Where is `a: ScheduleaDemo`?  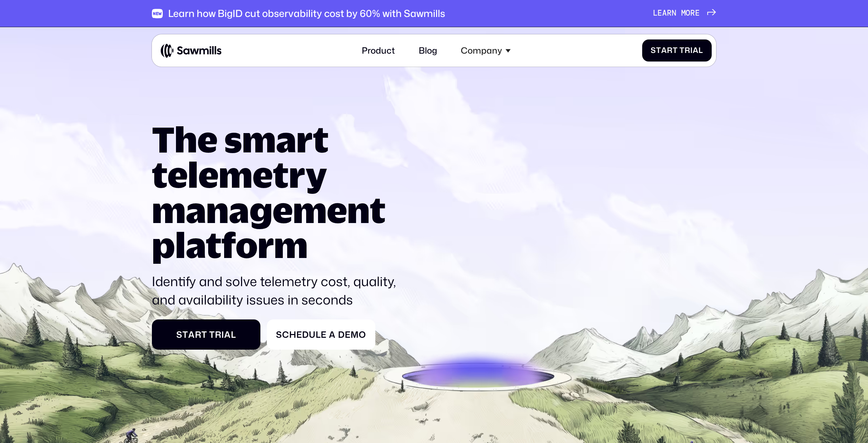 a: ScheduleaDemo is located at coordinates (321, 334).